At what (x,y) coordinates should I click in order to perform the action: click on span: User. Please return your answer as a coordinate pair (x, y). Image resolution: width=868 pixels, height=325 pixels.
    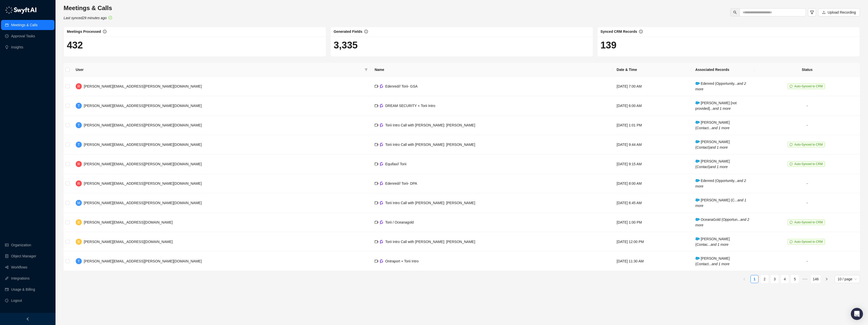
    Looking at the image, I should click on (219, 70).